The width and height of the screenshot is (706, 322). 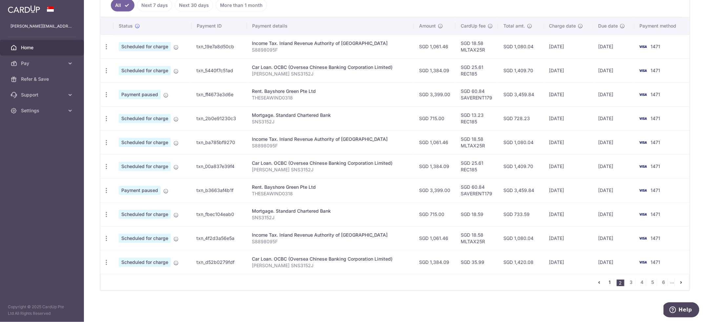 What do you see at coordinates (330, 26) in the screenshot?
I see `th: Payment details` at bounding box center [330, 26].